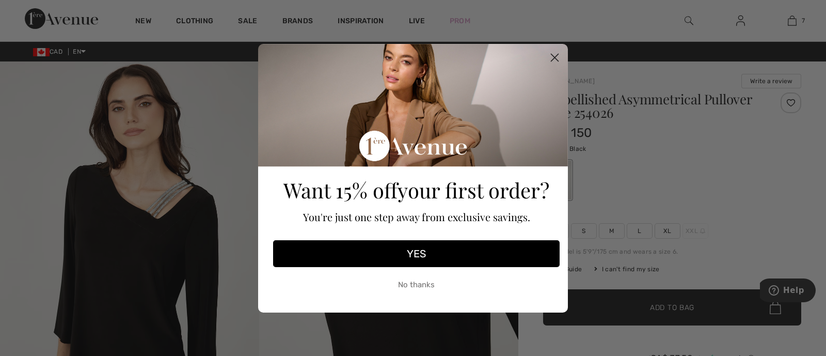  I want to click on span: You're just one step away from exclusive savings., so click(417, 216).